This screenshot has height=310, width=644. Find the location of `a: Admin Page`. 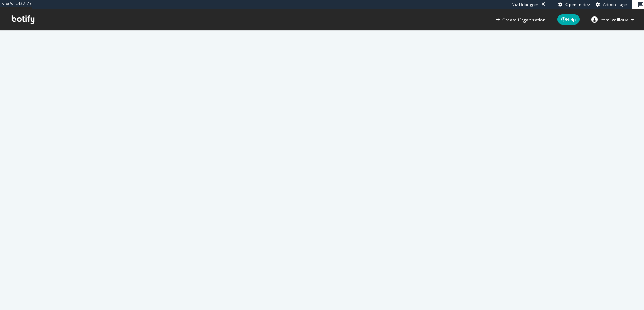

a: Admin Page is located at coordinates (611, 5).